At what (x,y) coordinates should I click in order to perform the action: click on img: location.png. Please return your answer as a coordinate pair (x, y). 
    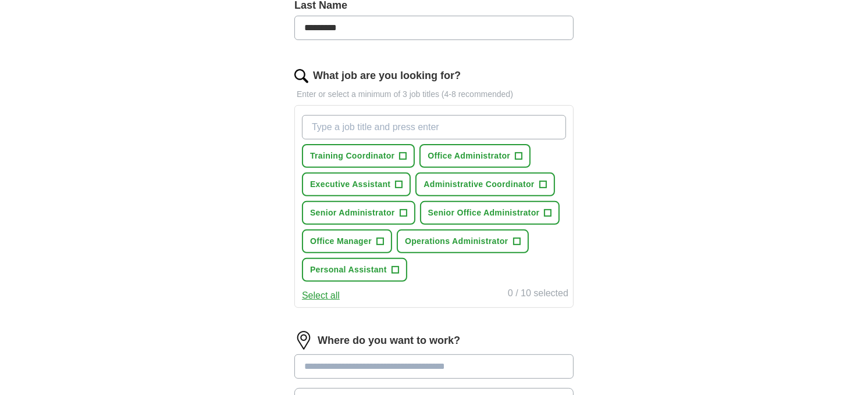
    Looking at the image, I should click on (304, 341).